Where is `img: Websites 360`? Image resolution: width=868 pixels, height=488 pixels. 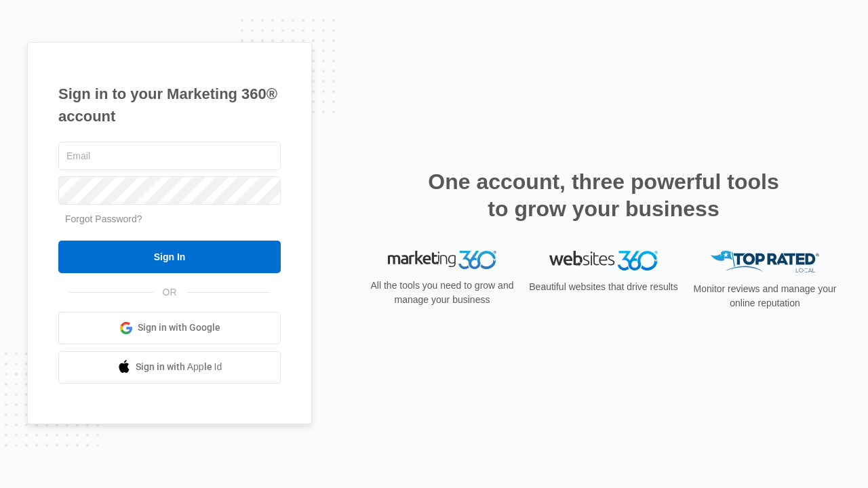 img: Websites 360 is located at coordinates (604, 260).